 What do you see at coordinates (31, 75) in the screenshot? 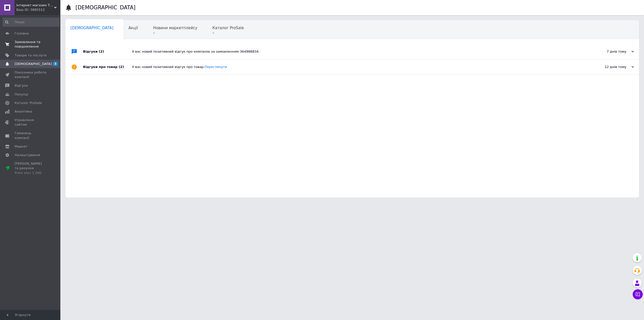
I see `span: Показники роботи компанії` at bounding box center [31, 75].